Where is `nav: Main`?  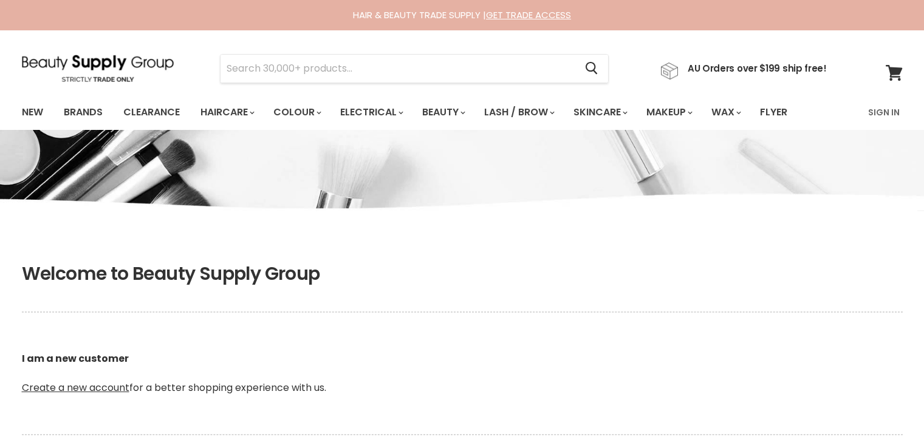 nav: Main is located at coordinates (462, 112).